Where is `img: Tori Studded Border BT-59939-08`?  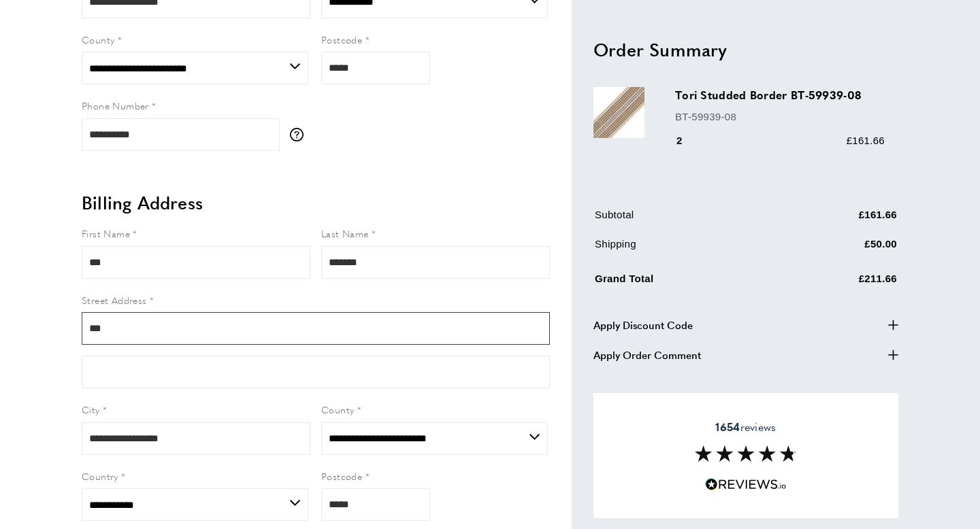 img: Tori Studded Border BT-59939-08 is located at coordinates (618, 112).